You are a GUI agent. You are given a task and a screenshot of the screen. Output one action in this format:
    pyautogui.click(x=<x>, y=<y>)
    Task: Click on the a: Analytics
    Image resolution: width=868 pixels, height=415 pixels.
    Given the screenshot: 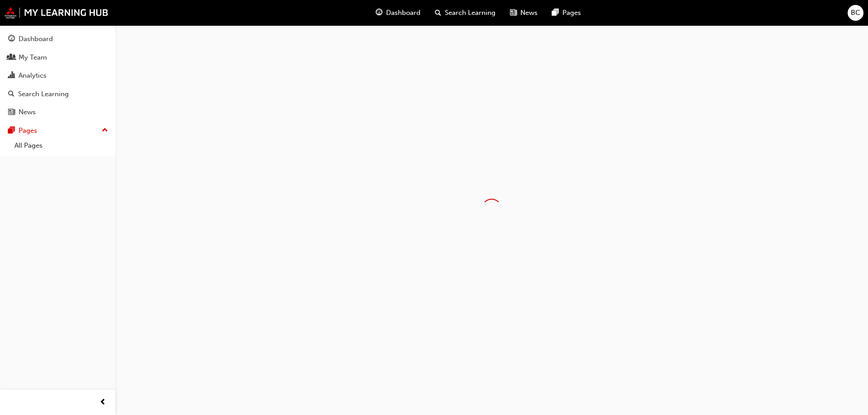 What is the action you would take?
    pyautogui.click(x=57, y=76)
    